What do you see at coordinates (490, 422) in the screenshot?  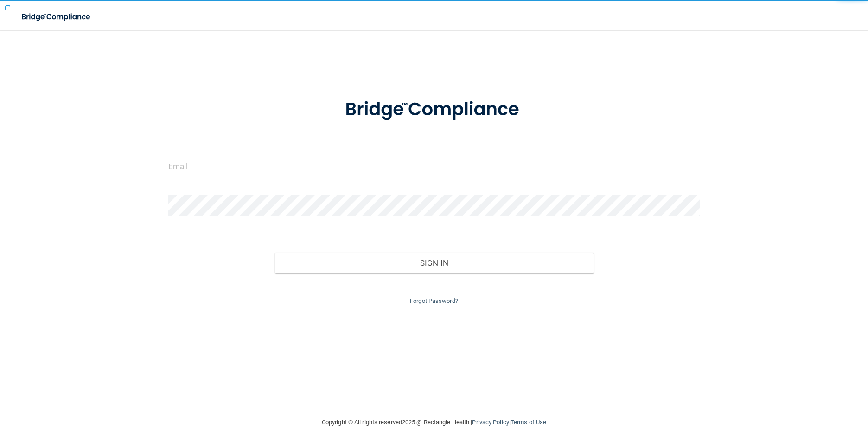 I see `a: Privacy Policy` at bounding box center [490, 422].